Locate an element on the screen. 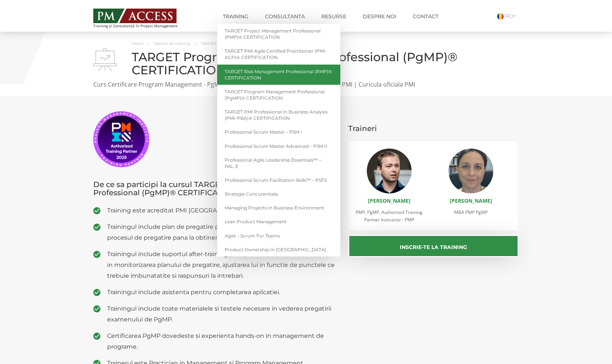 The width and height of the screenshot is (612, 364). p: Curs Certificare Program Management - PgMP Exam Prep | Authorized Training Partner PMI | Curicula... is located at coordinates (306, 84).